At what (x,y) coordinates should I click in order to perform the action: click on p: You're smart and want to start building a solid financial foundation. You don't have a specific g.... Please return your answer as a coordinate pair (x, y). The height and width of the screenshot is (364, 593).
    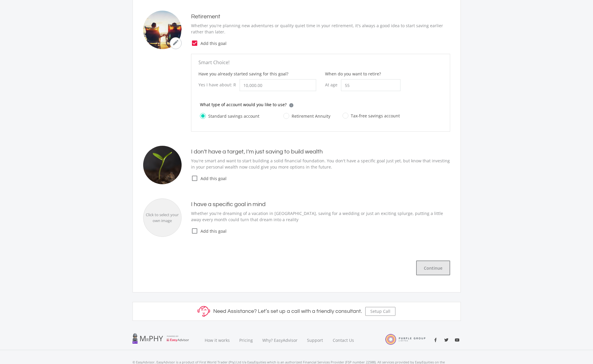
    Looking at the image, I should click on (321, 164).